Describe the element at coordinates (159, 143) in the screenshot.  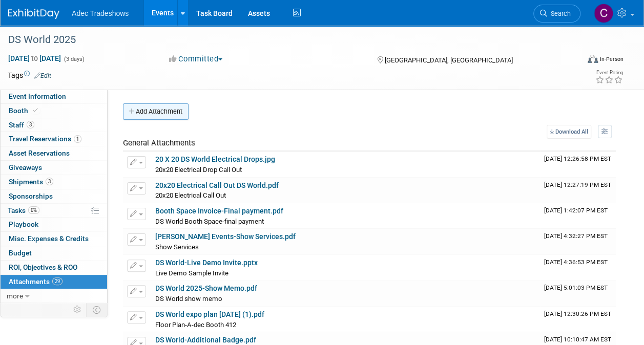
I see `span: General Attachments` at that location.